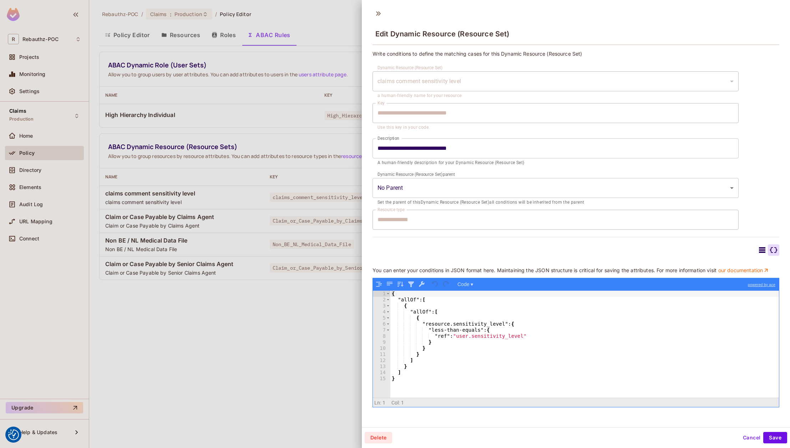 Image resolution: width=790 pixels, height=448 pixels. Describe the element at coordinates (388, 138) in the screenshot. I see `label: Description` at that location.